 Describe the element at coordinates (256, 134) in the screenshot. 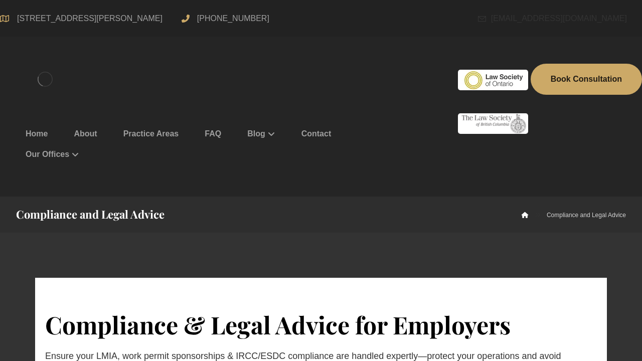

I see `span: Blog` at that location.